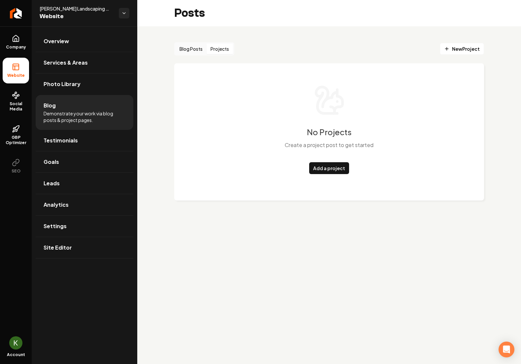 This screenshot has width=521, height=364. I want to click on span: Account, so click(16, 355).